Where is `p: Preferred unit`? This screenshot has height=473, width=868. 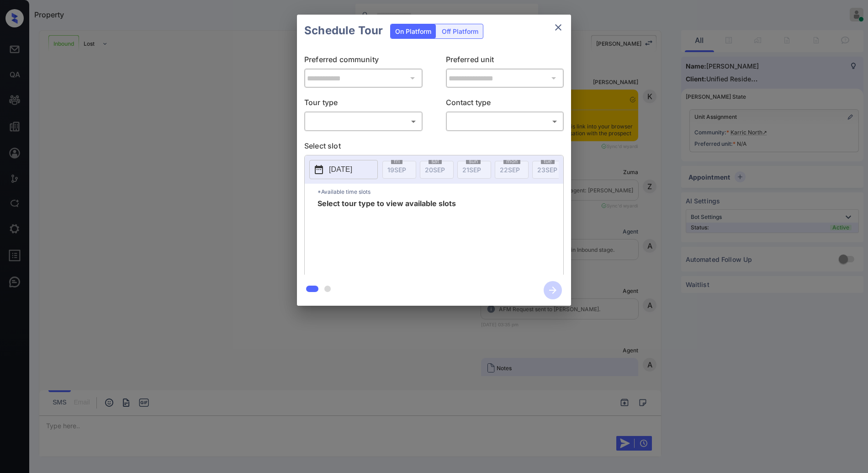 p: Preferred unit is located at coordinates (505, 61).